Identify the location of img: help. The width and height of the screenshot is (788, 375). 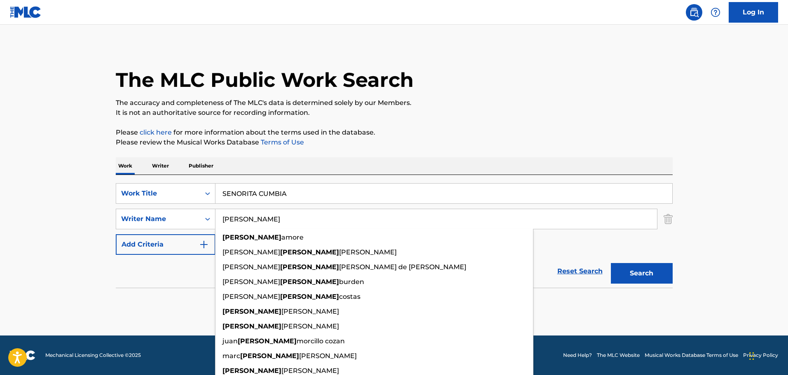
(715, 12).